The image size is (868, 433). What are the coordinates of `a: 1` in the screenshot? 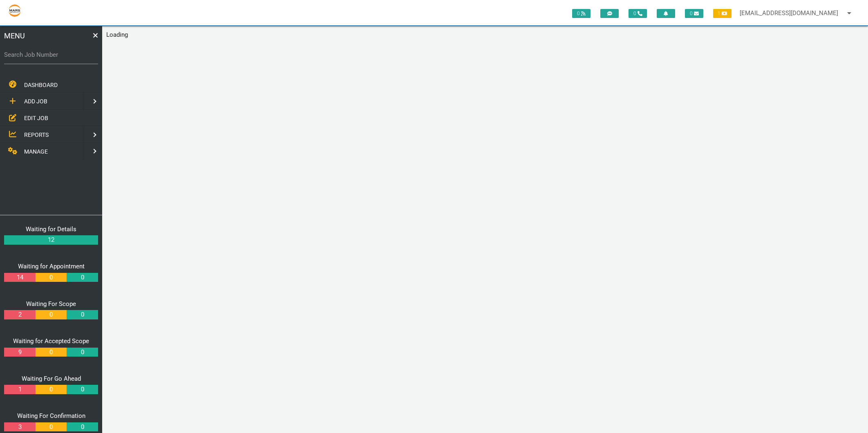 It's located at (20, 389).